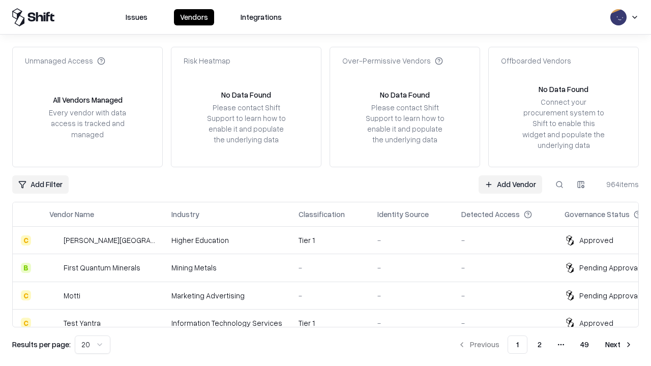 The image size is (651, 366). Describe the element at coordinates (227, 240) in the screenshot. I see `div: Higher Education` at that location.